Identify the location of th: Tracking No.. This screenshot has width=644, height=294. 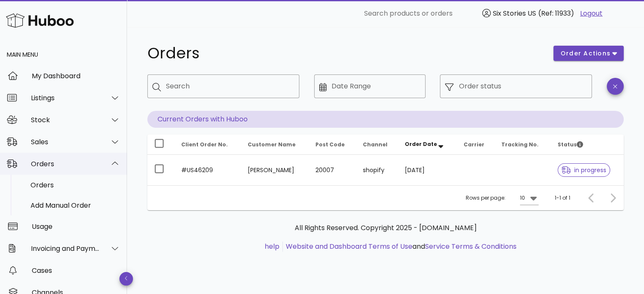
(522, 145).